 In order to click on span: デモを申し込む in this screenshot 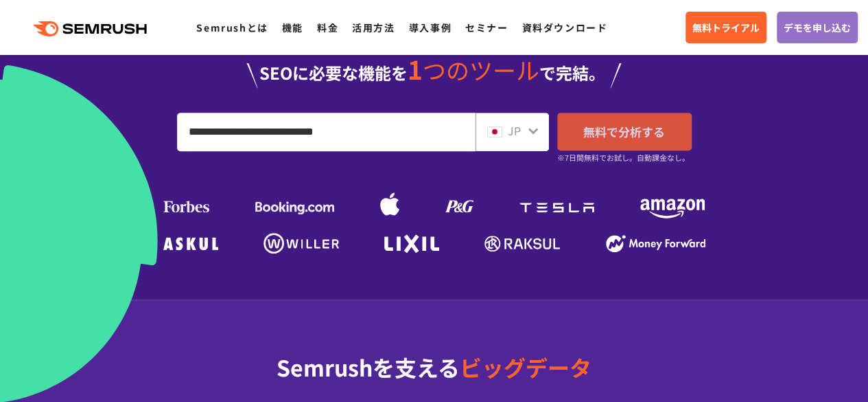, I will do `click(818, 28)`.